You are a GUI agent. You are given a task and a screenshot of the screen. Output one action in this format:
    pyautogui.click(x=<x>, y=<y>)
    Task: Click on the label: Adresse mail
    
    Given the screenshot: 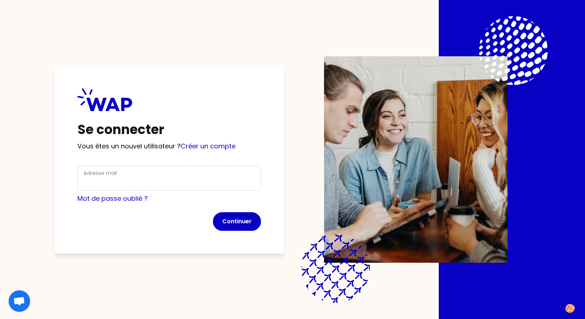 What is the action you would take?
    pyautogui.click(x=100, y=173)
    